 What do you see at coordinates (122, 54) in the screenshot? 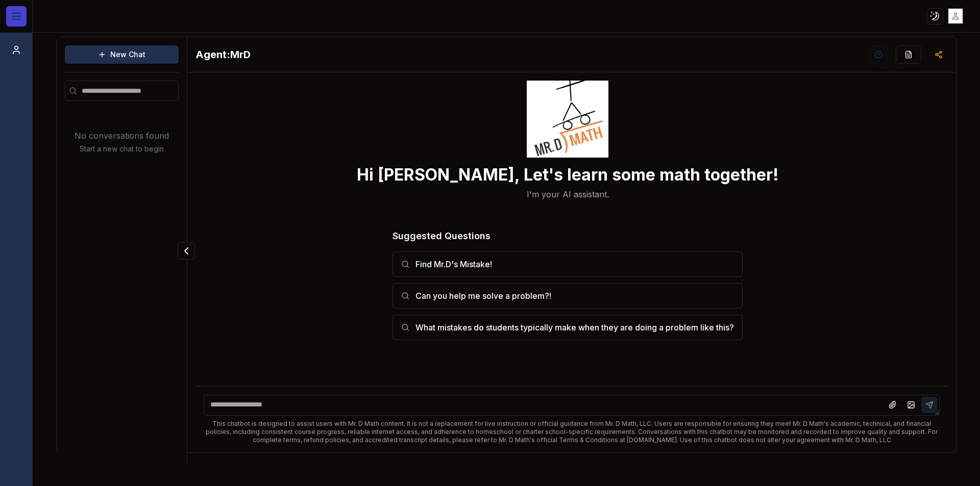
I see `button: New Chat` at bounding box center [122, 54].